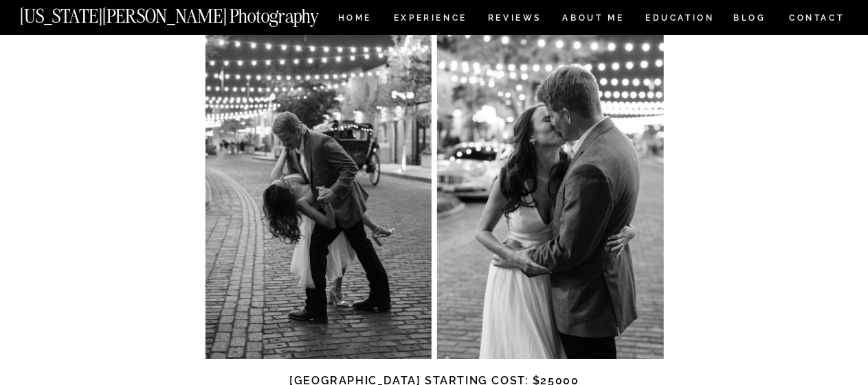 The width and height of the screenshot is (868, 385). I want to click on nav: EDUCATION, so click(680, 20).